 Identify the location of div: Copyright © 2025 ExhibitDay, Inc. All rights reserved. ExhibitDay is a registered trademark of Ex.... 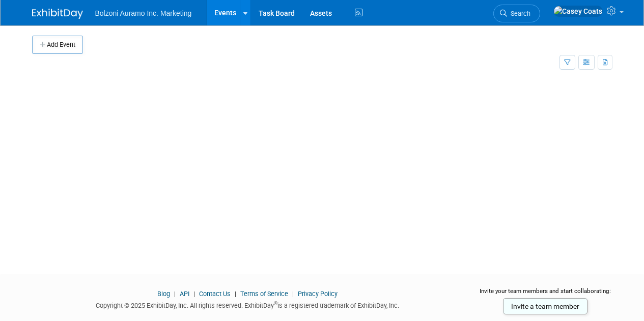
(248, 304).